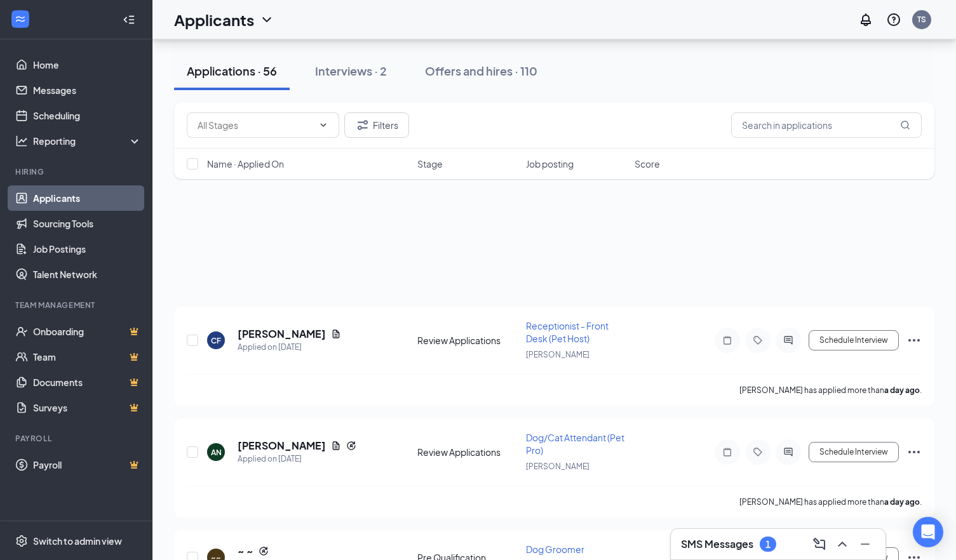  Describe the element at coordinates (647, 163) in the screenshot. I see `span: Score` at that location.